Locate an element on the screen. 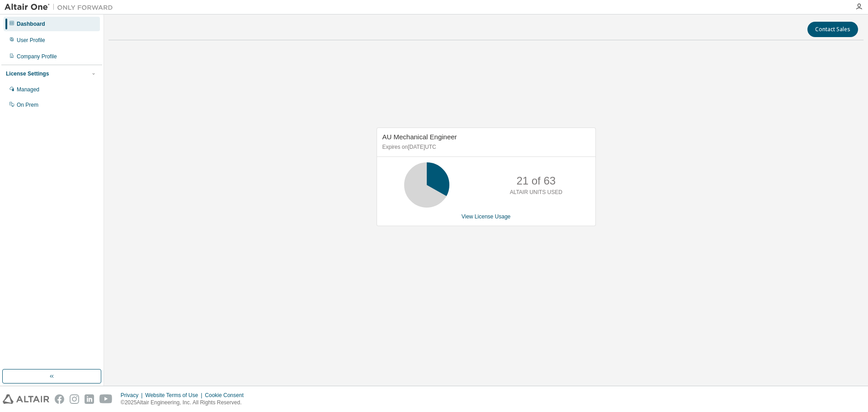 The height and width of the screenshot is (412, 868). div: Website Terms of Use is located at coordinates (175, 396).